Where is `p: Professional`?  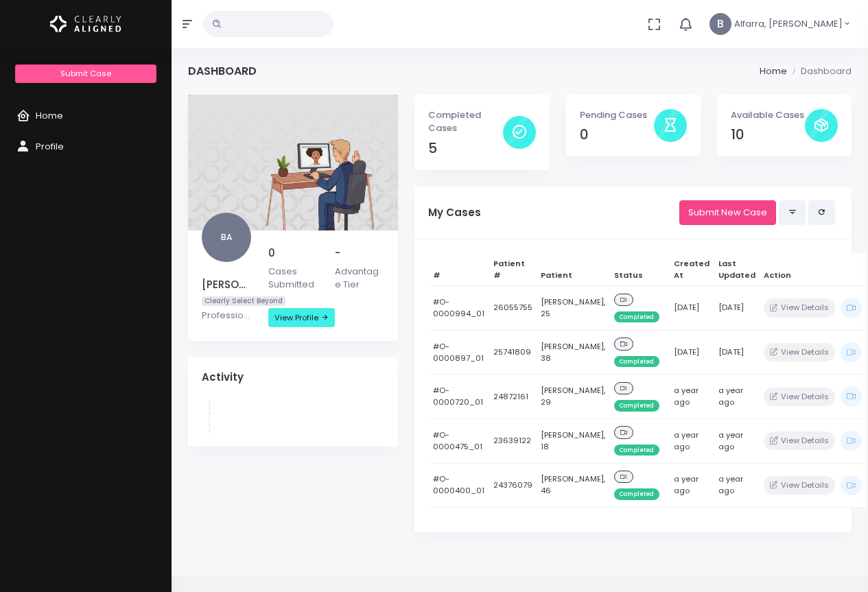 p: Professional is located at coordinates (226, 316).